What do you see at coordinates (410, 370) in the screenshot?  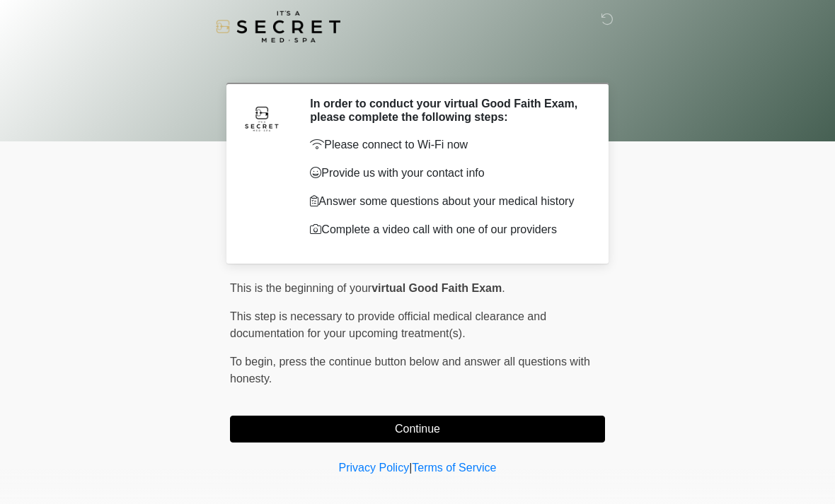 I see `span: press the continue button below and answer all questions with honesty.` at bounding box center [410, 370].